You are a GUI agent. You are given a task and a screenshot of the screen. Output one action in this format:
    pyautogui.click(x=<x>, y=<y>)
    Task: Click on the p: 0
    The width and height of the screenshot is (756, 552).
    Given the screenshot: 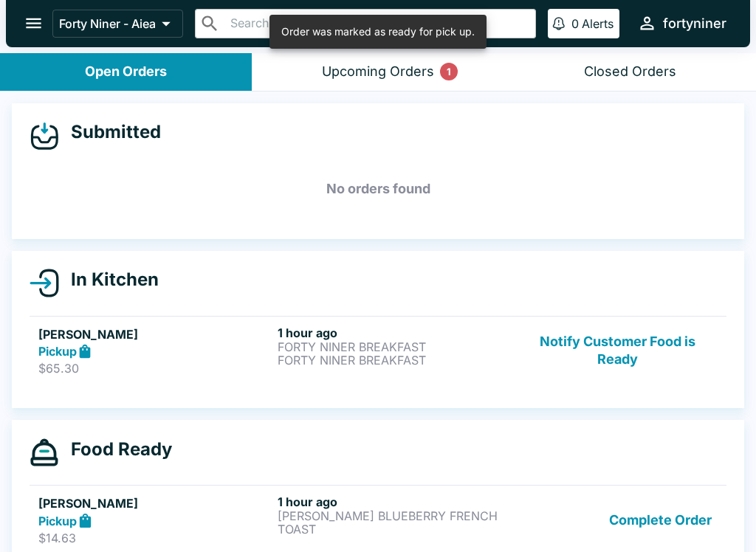 What is the action you would take?
    pyautogui.click(x=575, y=24)
    